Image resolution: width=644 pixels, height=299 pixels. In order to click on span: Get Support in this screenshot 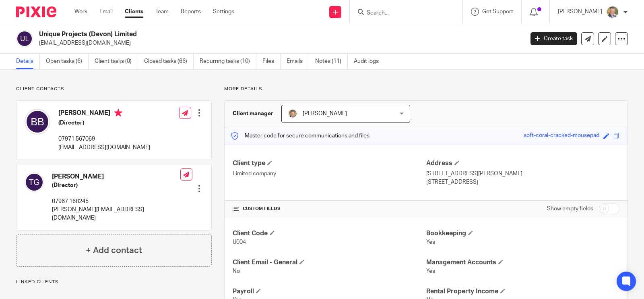, I will do `click(498, 11)`.